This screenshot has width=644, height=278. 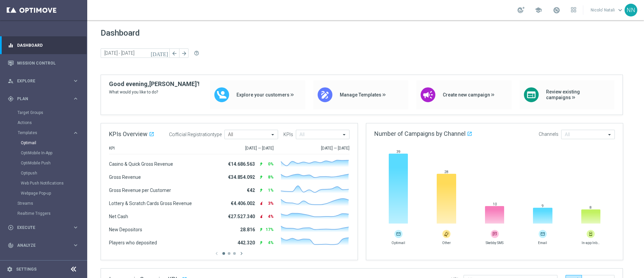 What do you see at coordinates (40, 99) in the screenshot?
I see `div: Plan` at bounding box center [40, 99].